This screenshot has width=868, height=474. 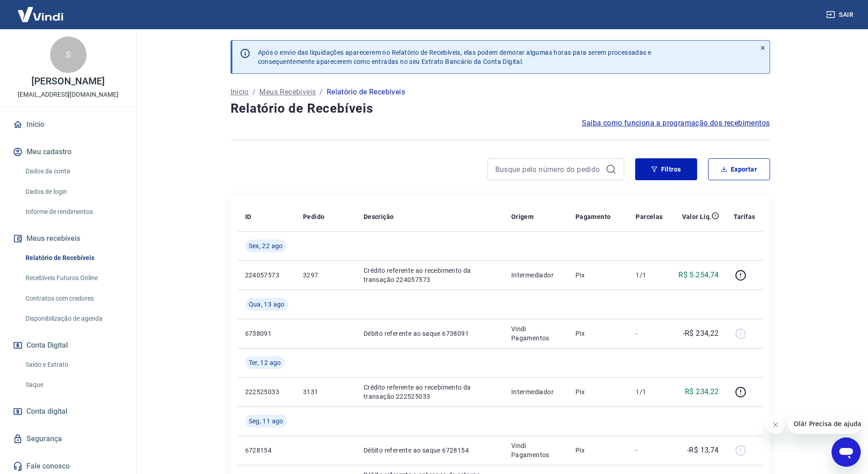 I want to click on button: Exportar, so click(x=739, y=169).